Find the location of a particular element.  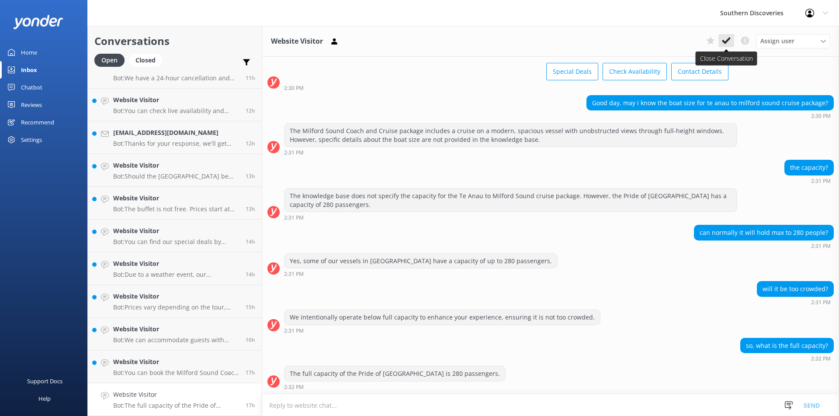

div: can normally it will hold max to 280 people? is located at coordinates (764, 233).